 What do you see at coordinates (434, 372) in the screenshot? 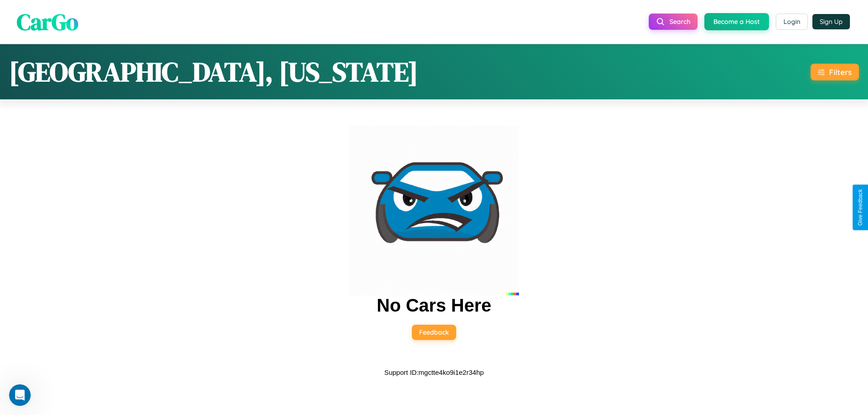
I see `p: Support ID: mgctte4ko9i1e2r34hp` at bounding box center [434, 372].